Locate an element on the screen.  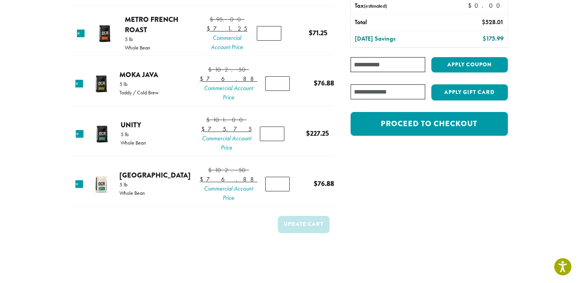
img: Guatemala is located at coordinates (101, 184).